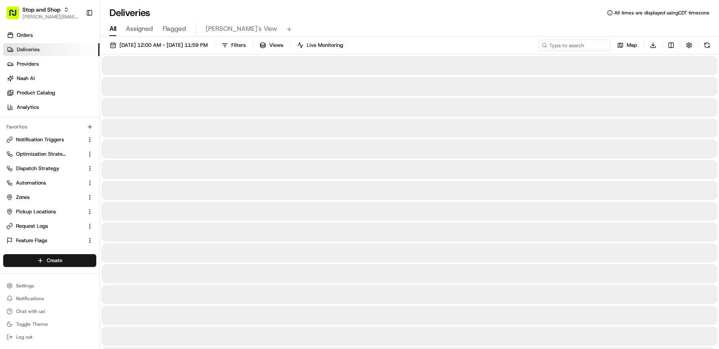  I want to click on span: Assigned, so click(139, 29).